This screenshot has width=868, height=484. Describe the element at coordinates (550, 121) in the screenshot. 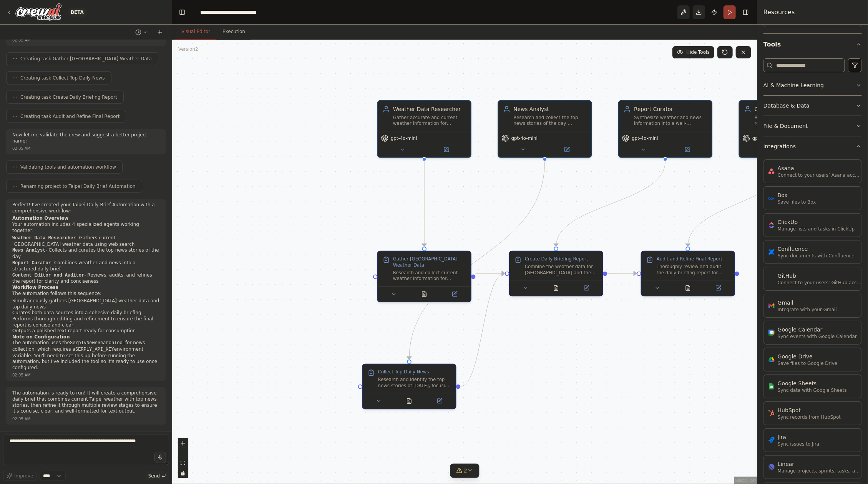

I see `div: Research and collect the top news stories of the day, focusing on significant global and local ev...` at that location.